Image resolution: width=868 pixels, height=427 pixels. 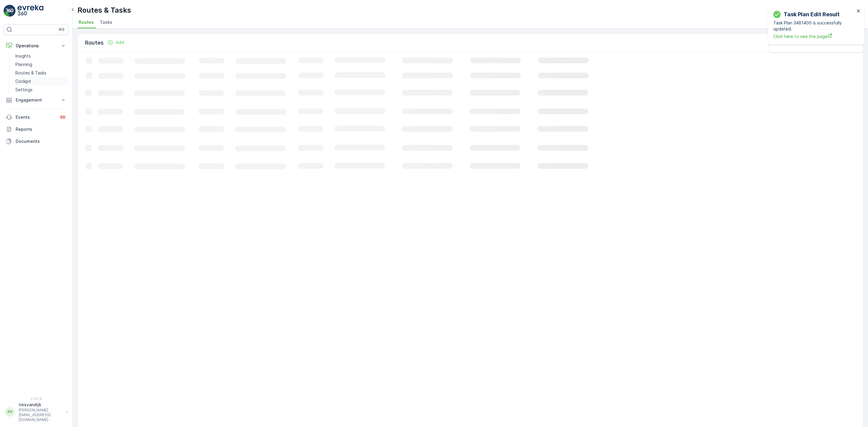 What do you see at coordinates (36, 100) in the screenshot?
I see `p: Engagement` at bounding box center [36, 100].